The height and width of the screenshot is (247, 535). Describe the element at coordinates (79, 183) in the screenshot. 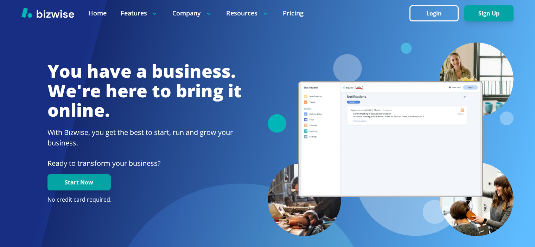

I see `a: Start Now` at that location.